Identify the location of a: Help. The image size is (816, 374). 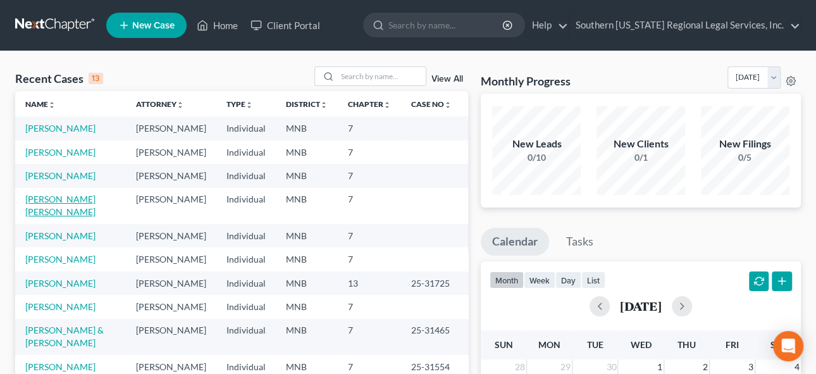
(547, 25).